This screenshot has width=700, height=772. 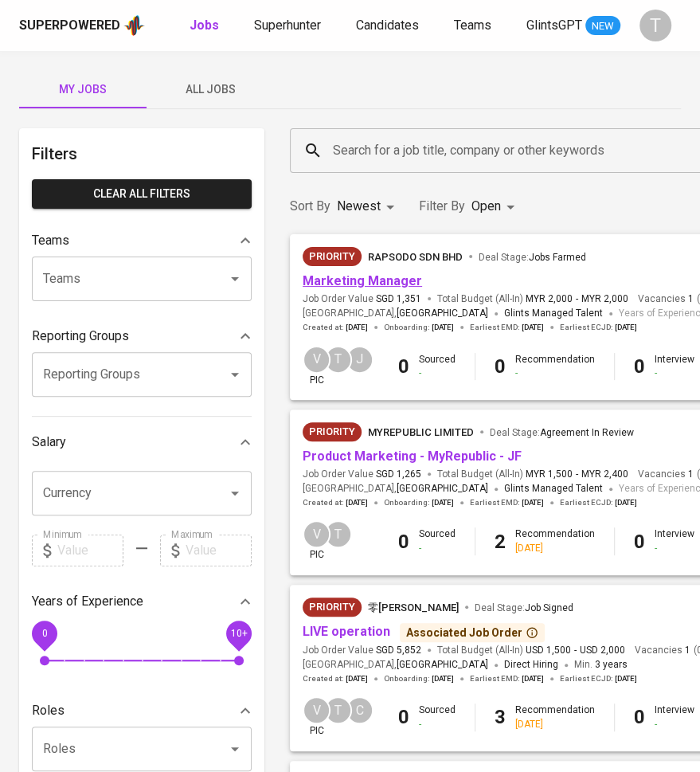 What do you see at coordinates (210, 89) in the screenshot?
I see `span: All Jobs` at bounding box center [210, 89].